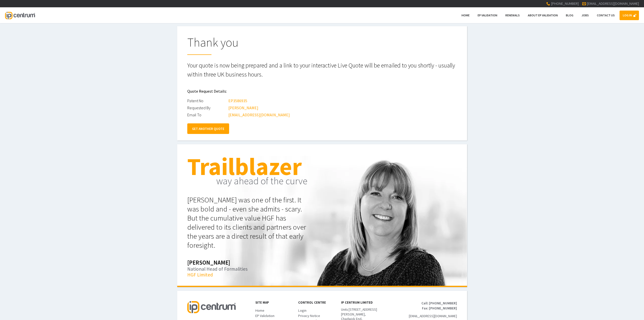  Describe the element at coordinates (238, 101) in the screenshot. I see `div: EP3586935` at that location.